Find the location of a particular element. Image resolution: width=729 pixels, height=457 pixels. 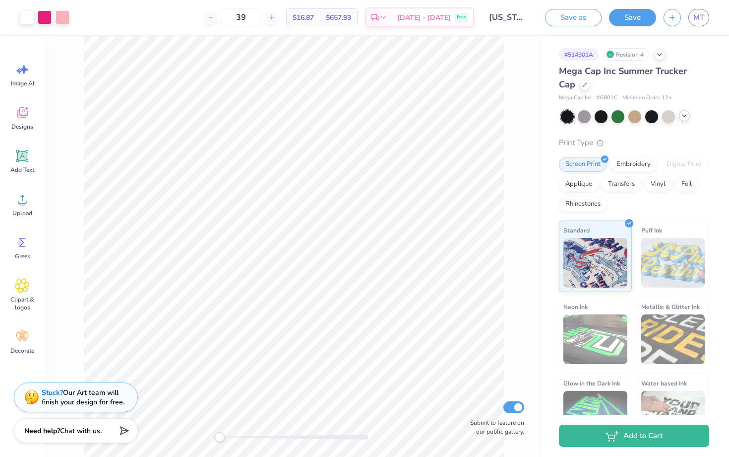

button: Save is located at coordinates (633, 17).